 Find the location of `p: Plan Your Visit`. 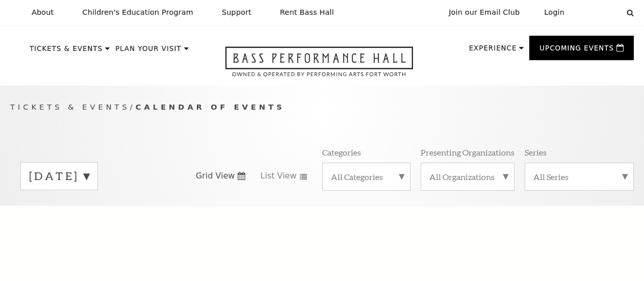

p: Plan Your Visit is located at coordinates (148, 51).